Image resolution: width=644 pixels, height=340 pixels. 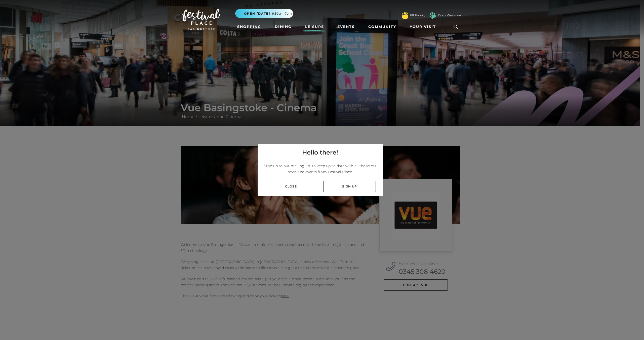 I want to click on a: Dogs Welcome!, so click(x=450, y=15).